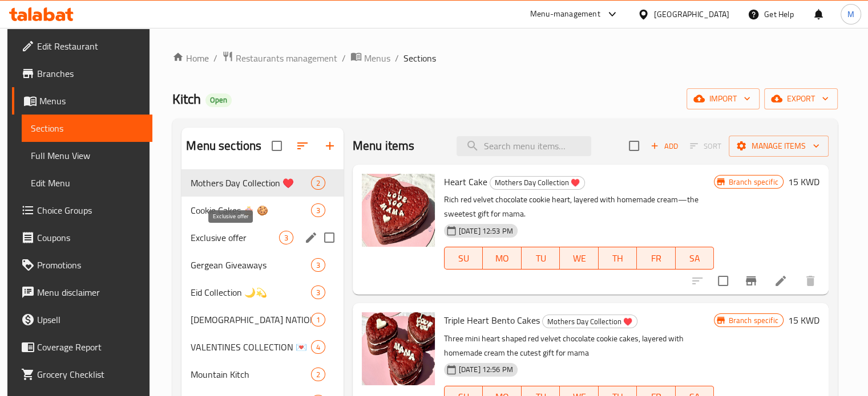 The image size is (868, 396). Describe the element at coordinates (251, 210) in the screenshot. I see `div: Cookie Cakes 🎂 🍪` at that location.